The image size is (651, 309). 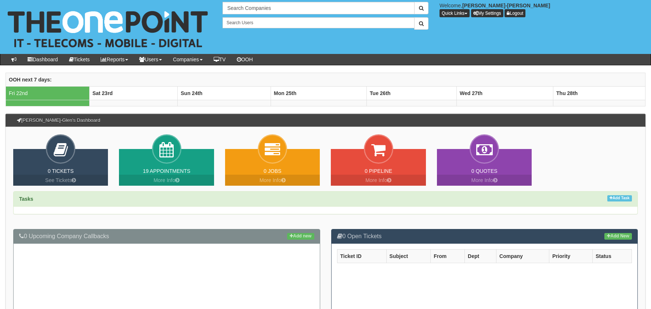 What do you see at coordinates (484, 236) in the screenshot?
I see `h3: 0 Open Tickets` at bounding box center [484, 236].